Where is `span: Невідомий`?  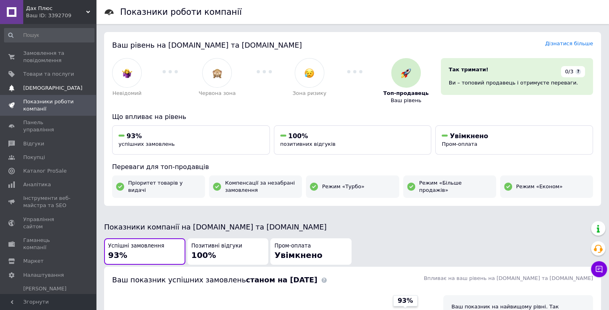
span: Невідомий is located at coordinates (127, 93).